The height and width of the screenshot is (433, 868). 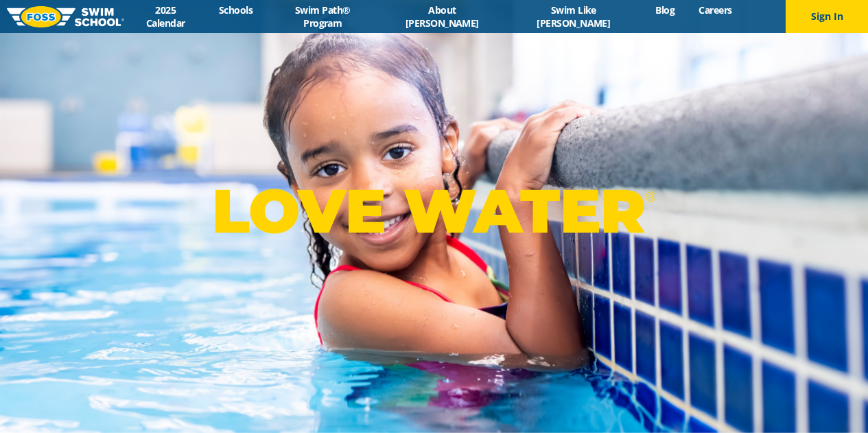 I want to click on p: LOVE WATER, so click(x=434, y=211).